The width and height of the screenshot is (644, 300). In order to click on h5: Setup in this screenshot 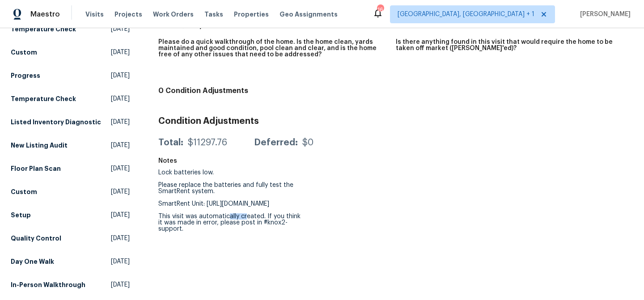, I will do `click(21, 215)`.